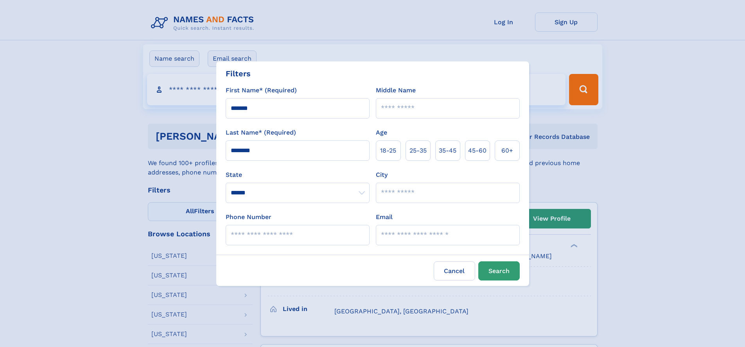 This screenshot has height=347, width=745. I want to click on span: 45‑60, so click(477, 151).